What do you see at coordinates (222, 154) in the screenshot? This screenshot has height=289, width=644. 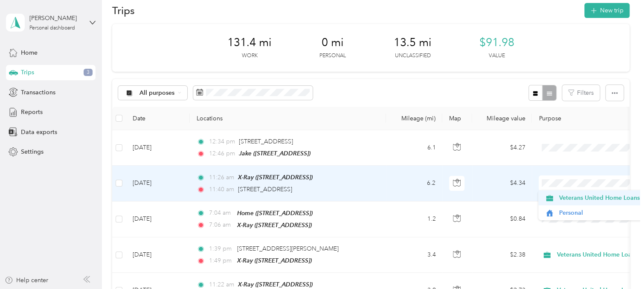 I see `span: 12:46 pm` at bounding box center [222, 154].